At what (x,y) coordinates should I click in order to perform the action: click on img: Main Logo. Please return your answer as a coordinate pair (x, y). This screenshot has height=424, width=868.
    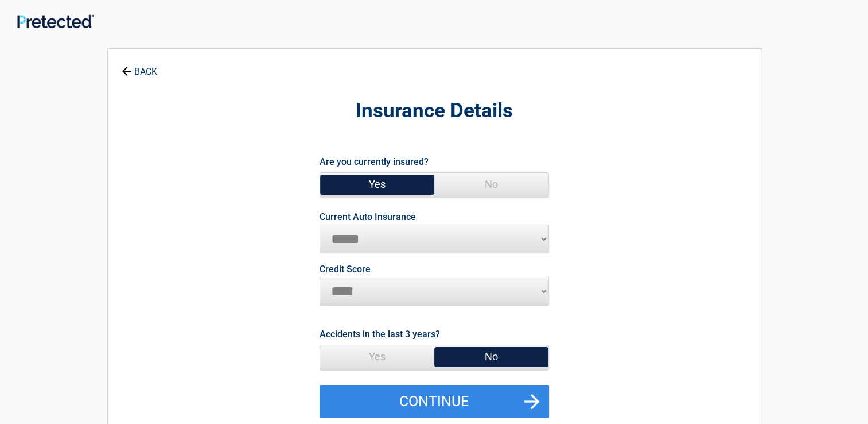
    Looking at the image, I should click on (56, 21).